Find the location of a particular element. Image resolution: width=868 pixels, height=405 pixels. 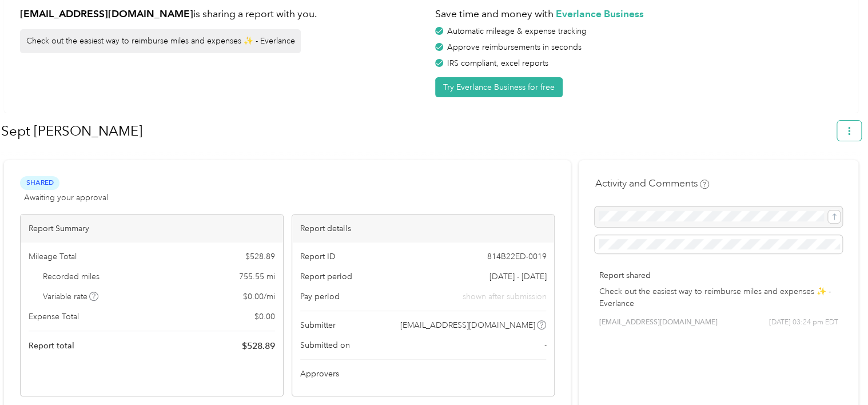

span: Automatic mileage & expense tracking is located at coordinates (517, 31).